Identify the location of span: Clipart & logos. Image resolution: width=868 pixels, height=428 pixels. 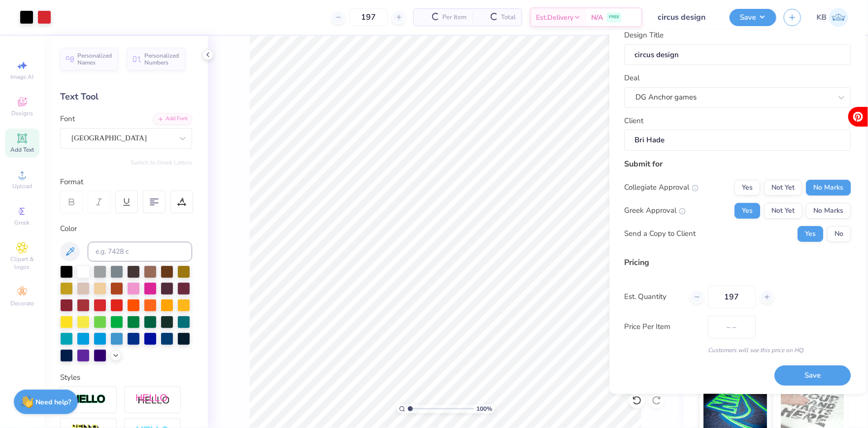
(22, 263).